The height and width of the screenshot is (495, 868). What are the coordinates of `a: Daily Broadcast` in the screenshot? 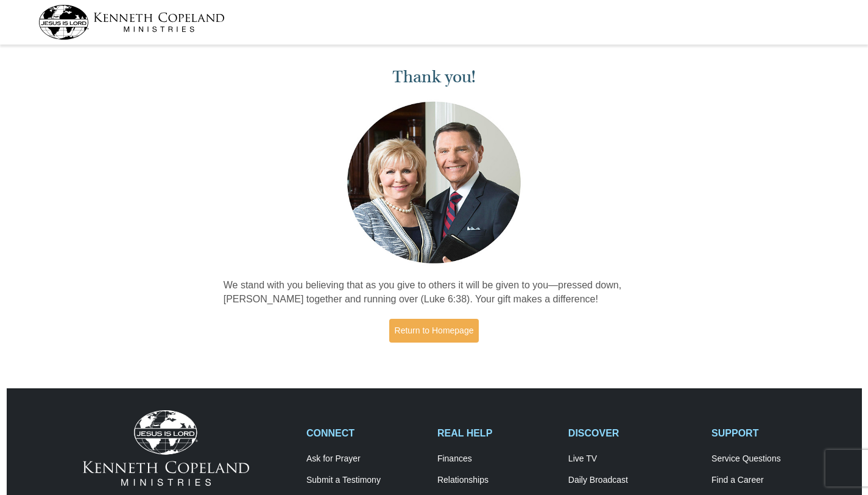 It's located at (634, 481).